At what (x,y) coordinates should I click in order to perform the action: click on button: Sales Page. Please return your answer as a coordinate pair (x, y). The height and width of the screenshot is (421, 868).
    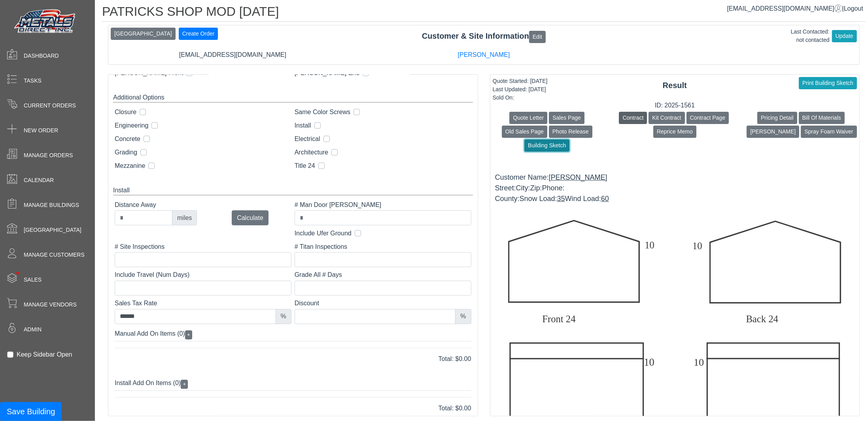
    Looking at the image, I should click on (566, 118).